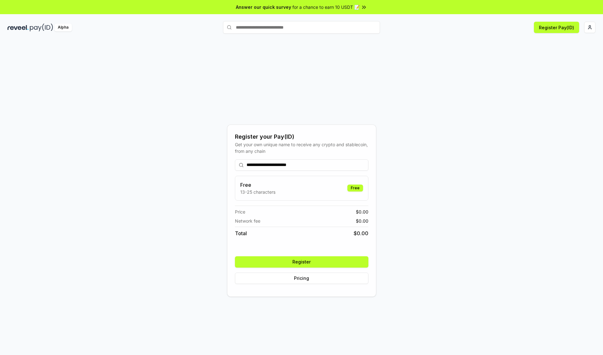 The height and width of the screenshot is (355, 603). What do you see at coordinates (248, 221) in the screenshot?
I see `span: Network fee` at bounding box center [248, 221].